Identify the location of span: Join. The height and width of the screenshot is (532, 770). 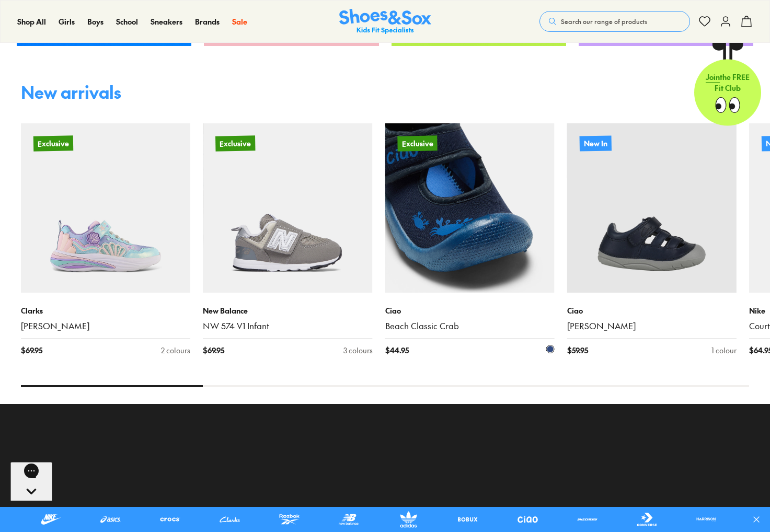
(713, 77).